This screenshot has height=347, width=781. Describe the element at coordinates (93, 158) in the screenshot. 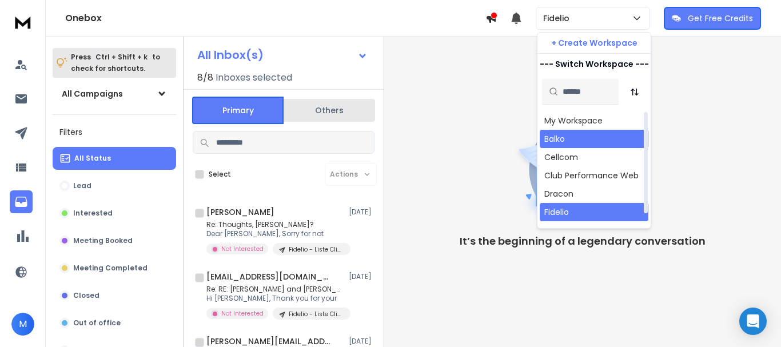

I see `p: All Status` at that location.